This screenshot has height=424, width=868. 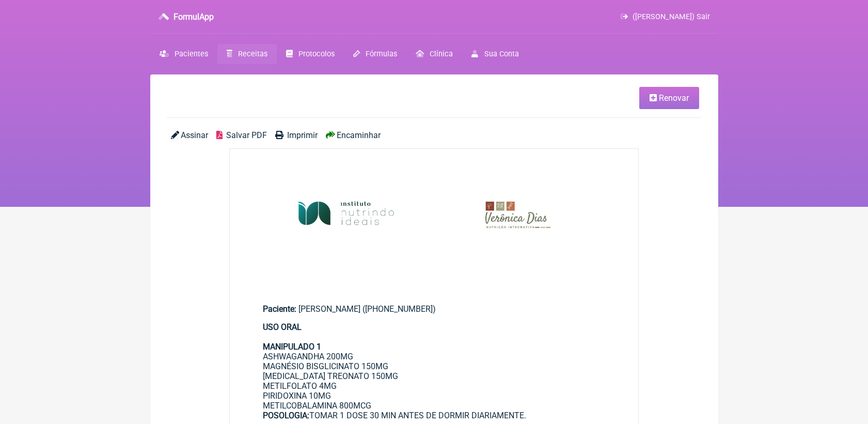 I want to click on h3: FormulApp, so click(x=194, y=16).